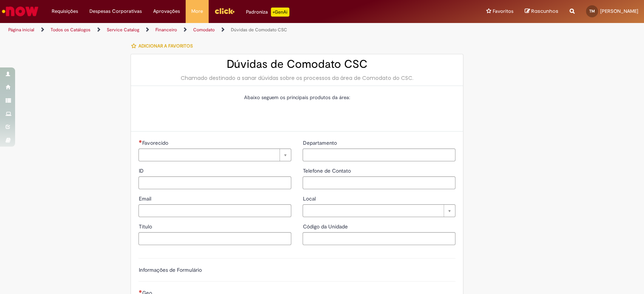 The width and height of the screenshot is (644, 294). I want to click on ul: Trilhas de página, so click(214, 30).